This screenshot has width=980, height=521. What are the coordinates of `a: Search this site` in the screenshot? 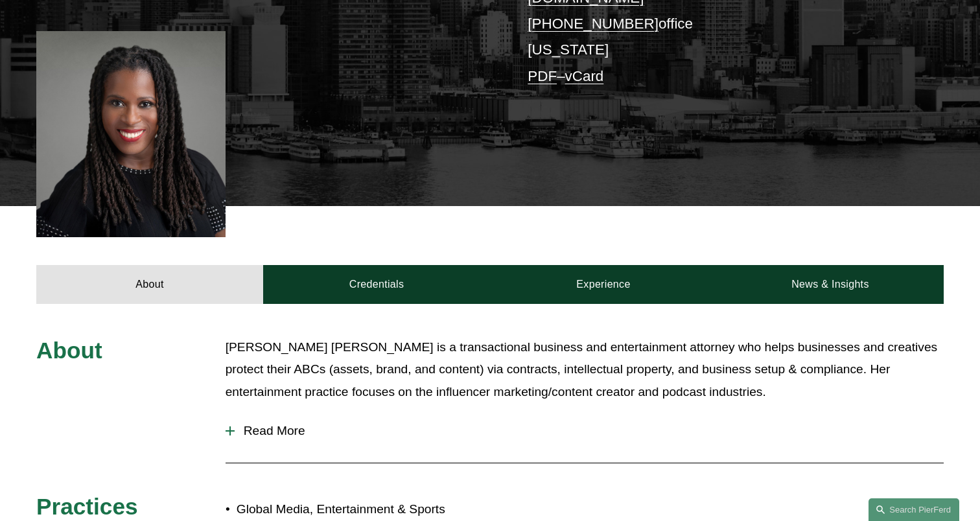 It's located at (914, 509).